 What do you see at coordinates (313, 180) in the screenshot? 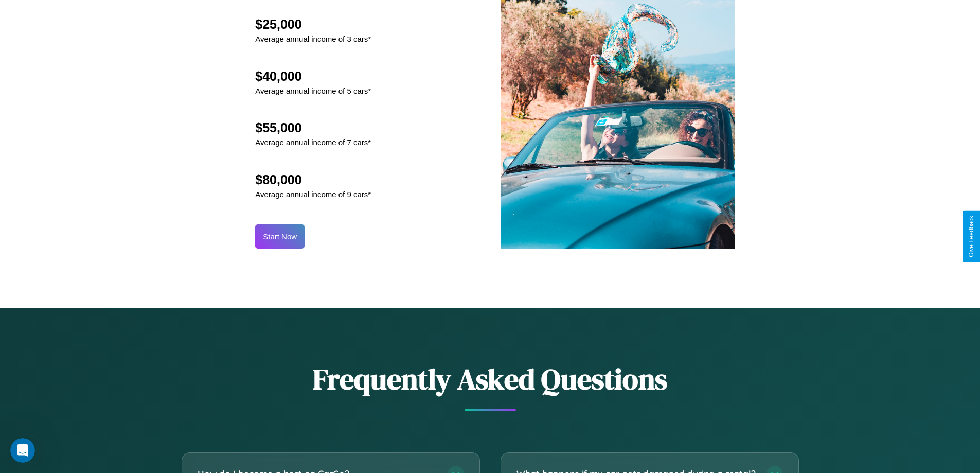
I see `h2: $80,000` at bounding box center [313, 180].